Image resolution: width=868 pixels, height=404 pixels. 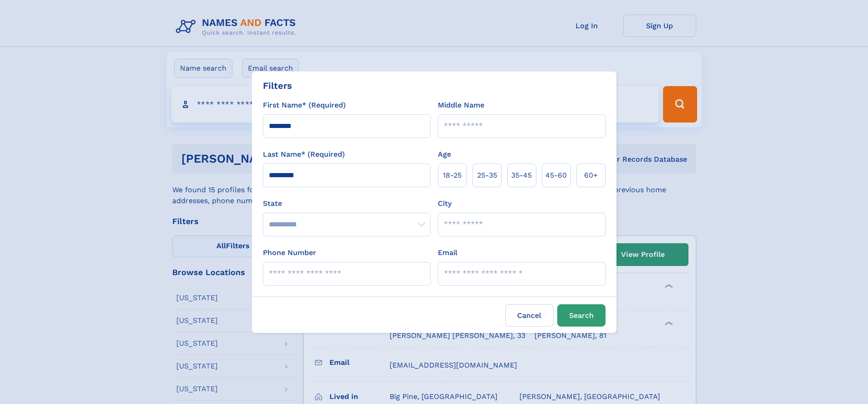 I want to click on label: Last Name* (Required), so click(x=304, y=154).